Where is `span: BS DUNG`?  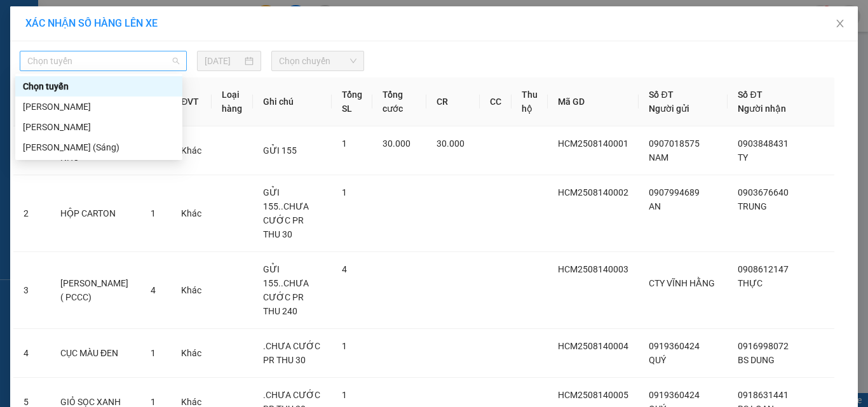
span: BS DUNG is located at coordinates (756, 360).